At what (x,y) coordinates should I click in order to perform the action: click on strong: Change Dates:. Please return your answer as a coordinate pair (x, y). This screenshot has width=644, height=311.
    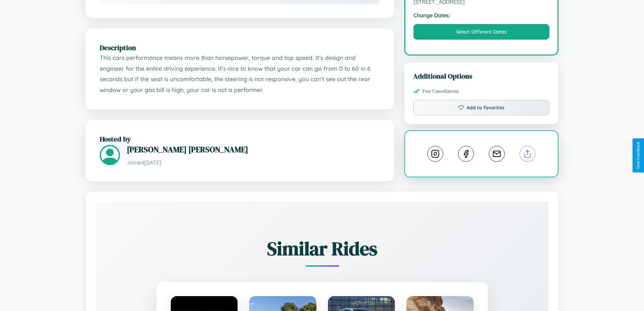
    Looking at the image, I should click on (481, 15).